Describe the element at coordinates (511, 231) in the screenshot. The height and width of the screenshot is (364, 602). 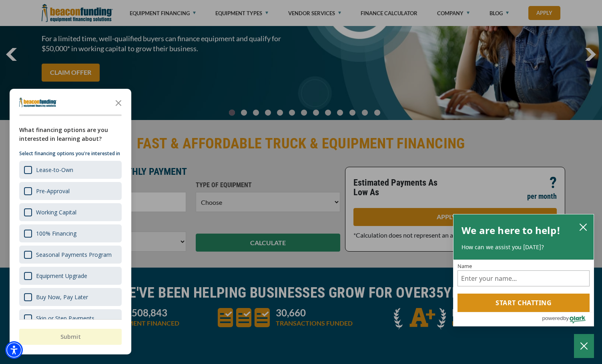
I see `h2: We are here to help!` at that location.